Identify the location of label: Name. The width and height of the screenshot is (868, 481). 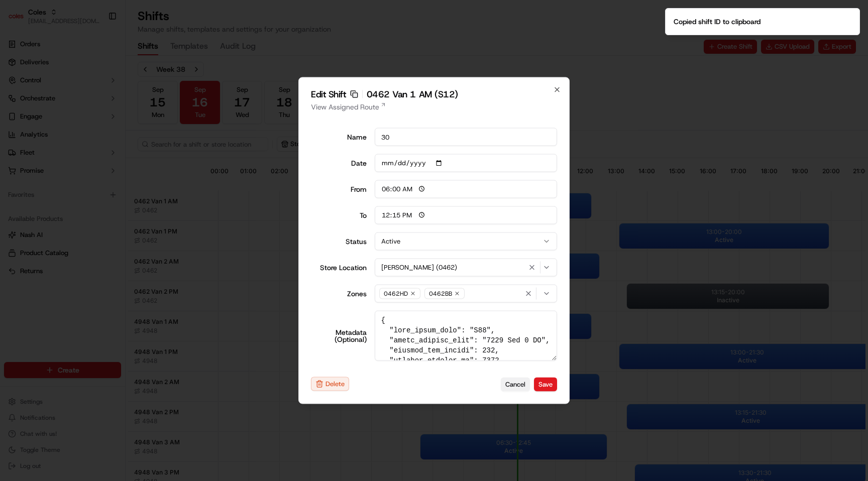
(339, 137).